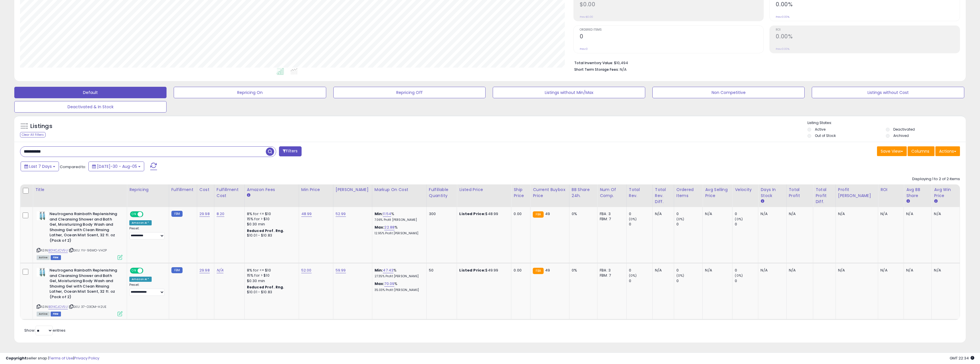 The image size is (980, 364). What do you see at coordinates (43, 313) in the screenshot?
I see `span: All listings currently available for purchase on Amazon` at bounding box center [43, 313].